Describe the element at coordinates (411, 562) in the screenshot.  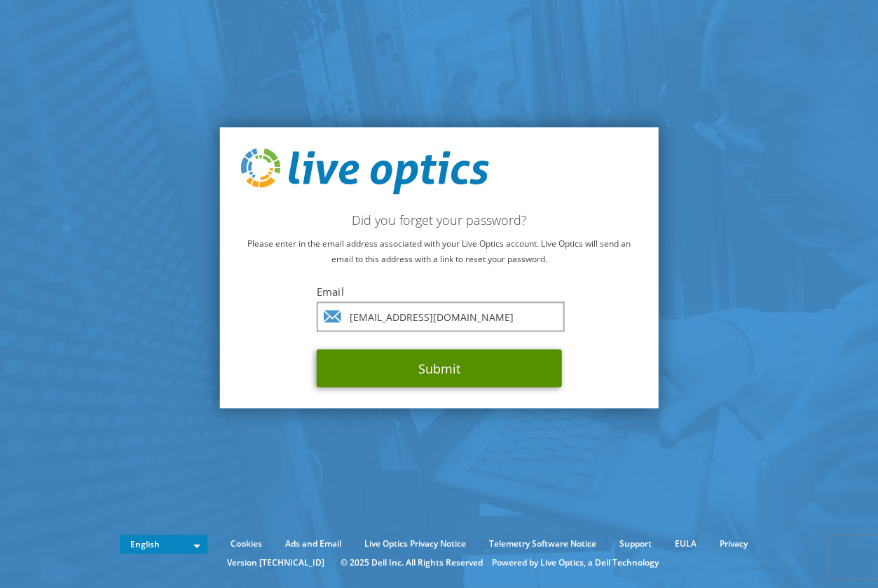
I see `li: © 2025 Dell Inc. All Rights Reserved` at that location.